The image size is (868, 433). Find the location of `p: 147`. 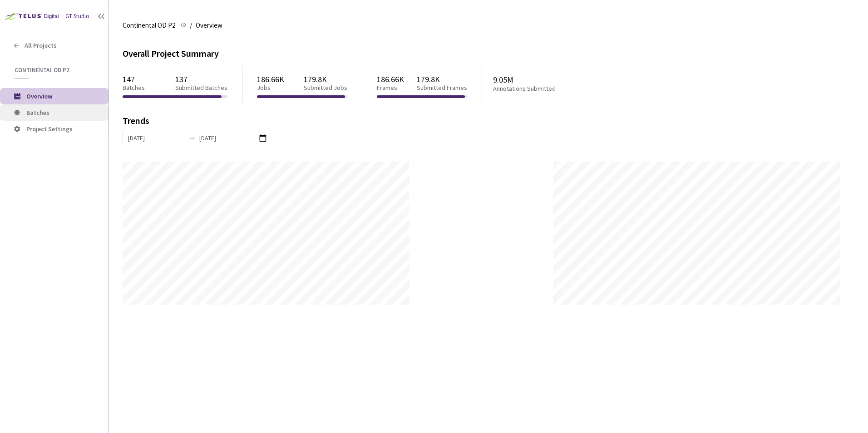

p: 147 is located at coordinates (133, 79).